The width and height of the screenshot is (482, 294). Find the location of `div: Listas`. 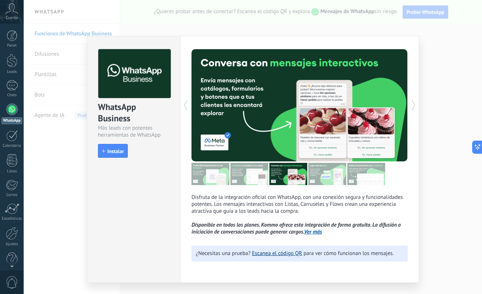

div: Listas is located at coordinates (12, 171).